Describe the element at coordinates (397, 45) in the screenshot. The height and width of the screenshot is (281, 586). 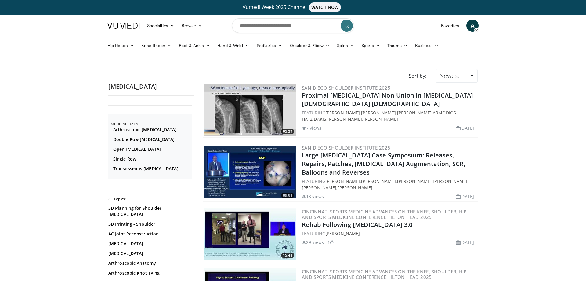
I see `a: Trauma` at that location.